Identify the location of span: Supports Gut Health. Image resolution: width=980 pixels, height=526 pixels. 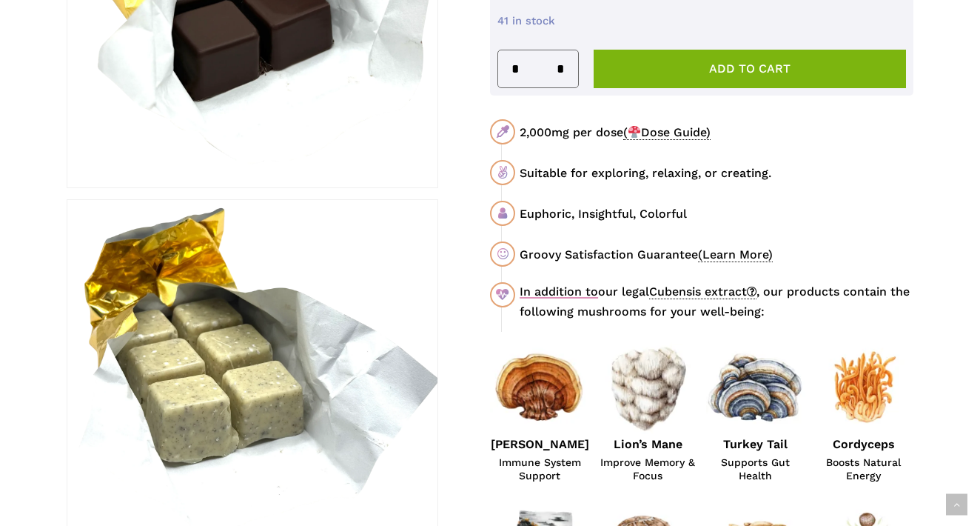
(756, 469).